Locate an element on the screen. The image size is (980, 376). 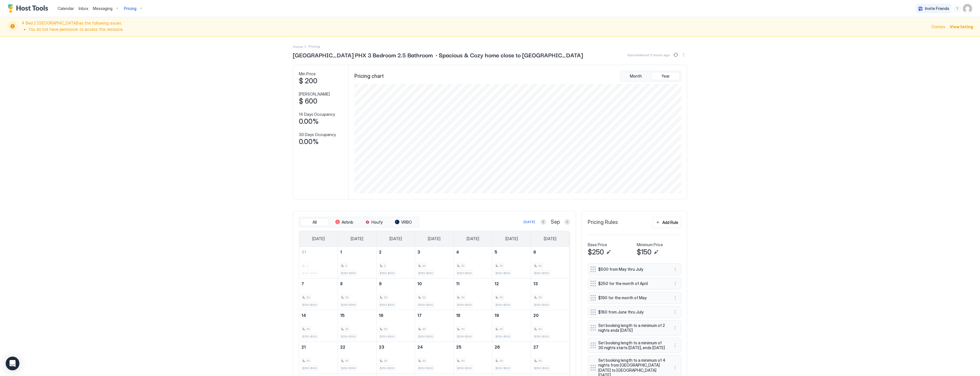
td: September 15, 2025 is located at coordinates (357, 326).